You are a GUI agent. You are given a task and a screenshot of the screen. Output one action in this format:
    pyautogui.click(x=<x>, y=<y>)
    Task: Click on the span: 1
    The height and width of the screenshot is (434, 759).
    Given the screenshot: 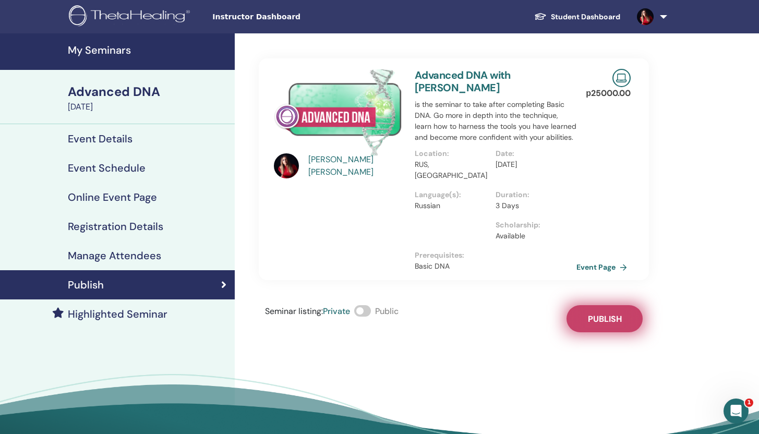 What is the action you would take?
    pyautogui.click(x=750, y=403)
    